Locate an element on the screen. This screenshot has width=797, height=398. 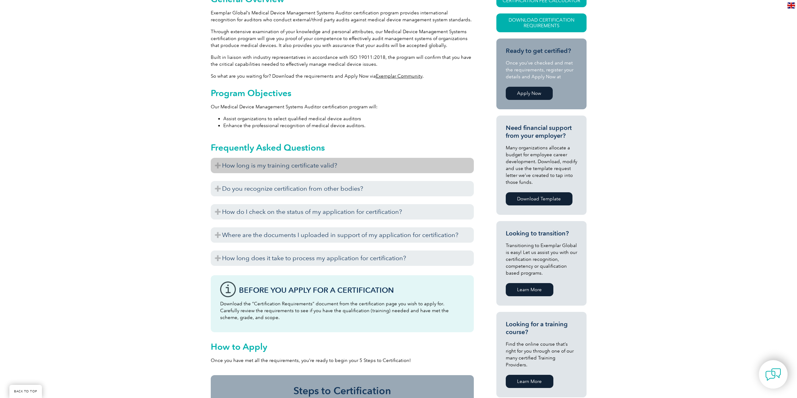
h3: Looking to transition? is located at coordinates (541, 233).